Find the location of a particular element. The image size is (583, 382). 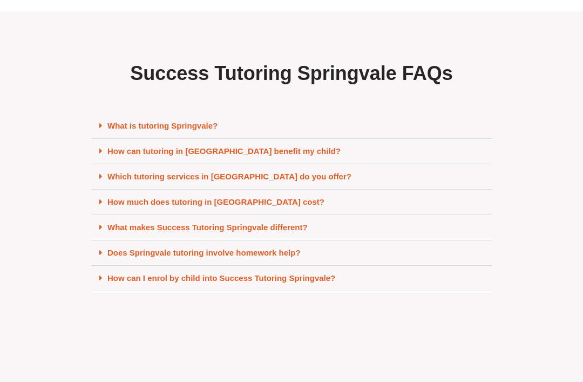

div: How can I enrol by child into Success Tutoring Springvale? is located at coordinates (292, 278).